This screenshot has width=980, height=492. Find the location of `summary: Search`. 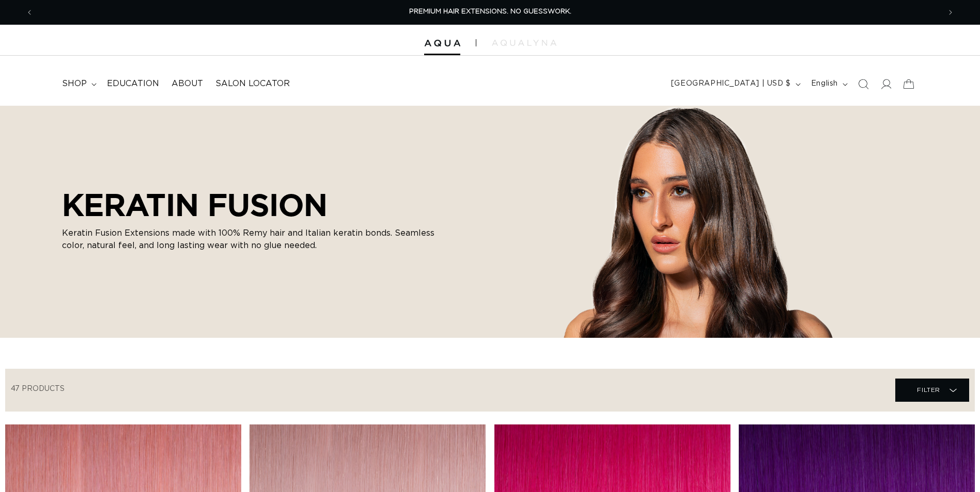

summary: Search is located at coordinates (863, 84).